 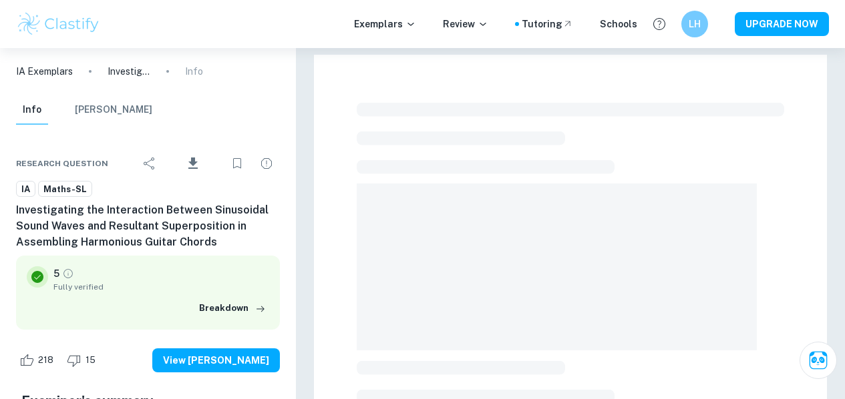 I want to click on span: Maths-SL, so click(x=65, y=190).